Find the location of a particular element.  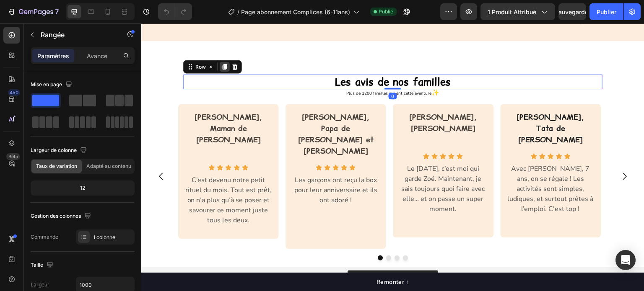

font: Rangée is located at coordinates (52, 35).